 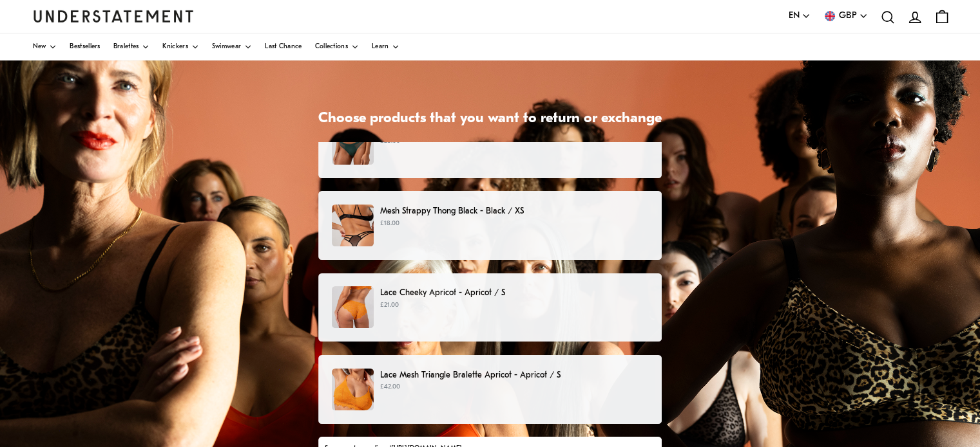 I want to click on span: Swimwear, so click(x=226, y=47).